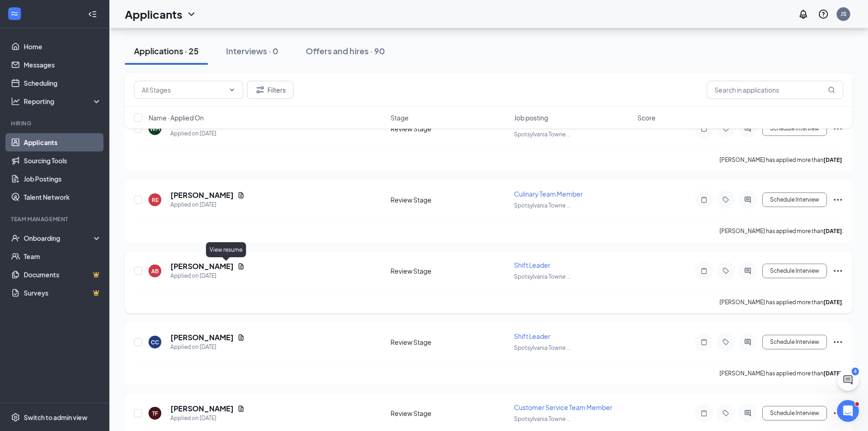  Describe the element at coordinates (62, 293) in the screenshot. I see `a: SurveysCrown` at that location.